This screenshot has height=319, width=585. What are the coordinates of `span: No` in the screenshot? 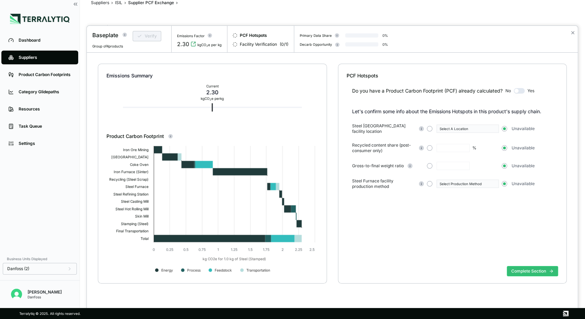 It's located at (508, 91).